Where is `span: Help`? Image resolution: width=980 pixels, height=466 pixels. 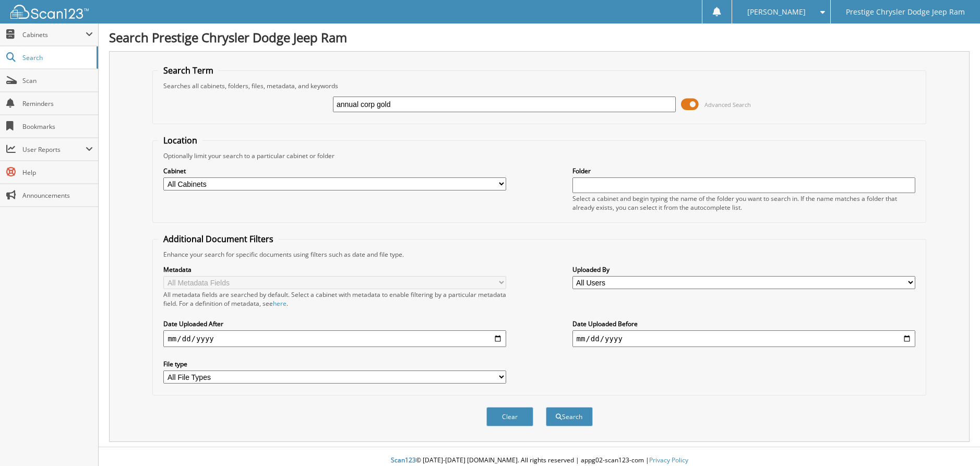
span: Help is located at coordinates (57, 172).